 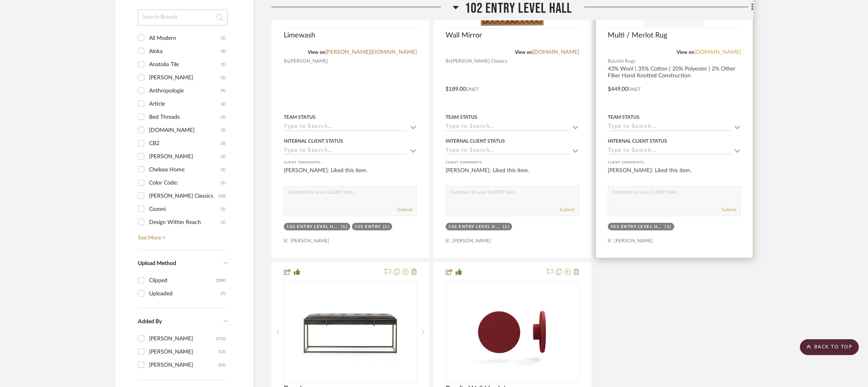 I want to click on div: Aloka, so click(x=185, y=51).